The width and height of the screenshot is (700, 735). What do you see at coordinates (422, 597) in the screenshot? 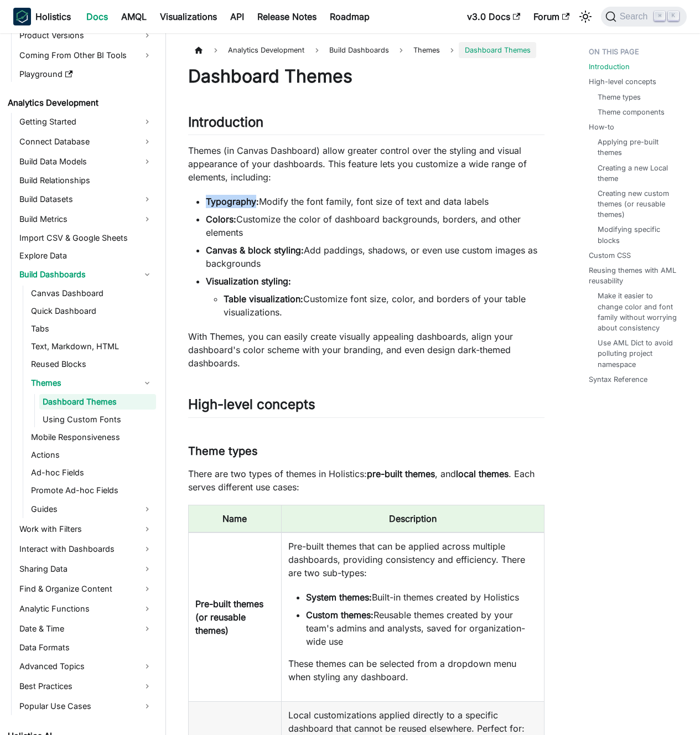
I see `li: Built-in themes created by Holistics` at bounding box center [422, 597].